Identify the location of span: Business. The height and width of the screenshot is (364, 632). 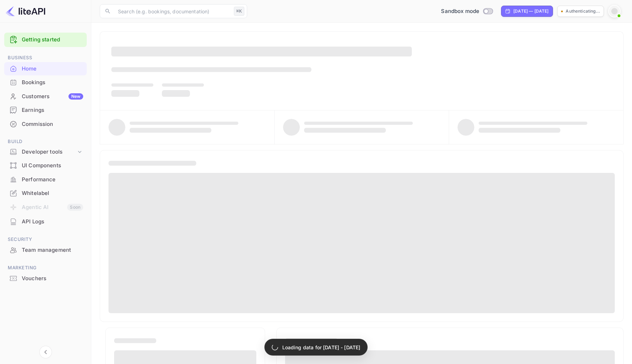
(45, 58).